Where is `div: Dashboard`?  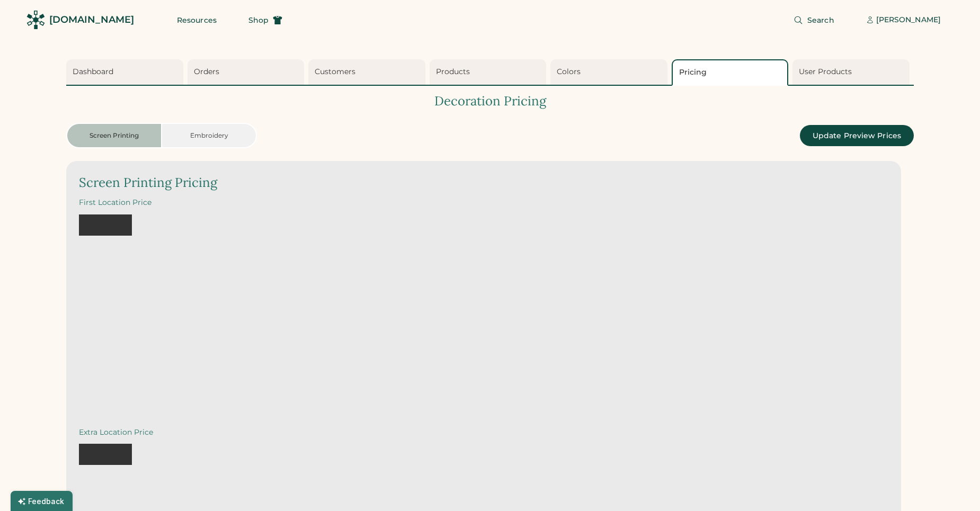
div: Dashboard is located at coordinates (126, 72).